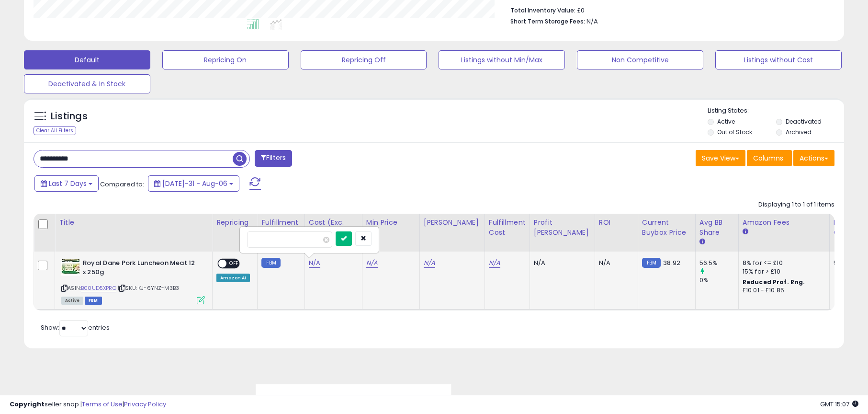 This screenshot has width=868, height=414. Describe the element at coordinates (735, 132) in the screenshot. I see `label: Out of Stock` at that location.